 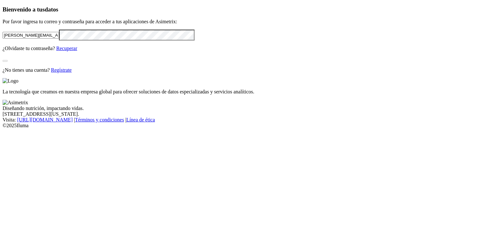 What do you see at coordinates (242, 126) in the screenshot?
I see `div: © 2025 Iluma` at bounding box center [242, 126].